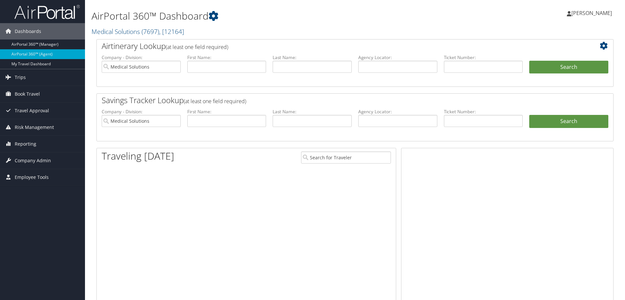  Describe the element at coordinates (568, 67) in the screenshot. I see `button: Search` at that location.